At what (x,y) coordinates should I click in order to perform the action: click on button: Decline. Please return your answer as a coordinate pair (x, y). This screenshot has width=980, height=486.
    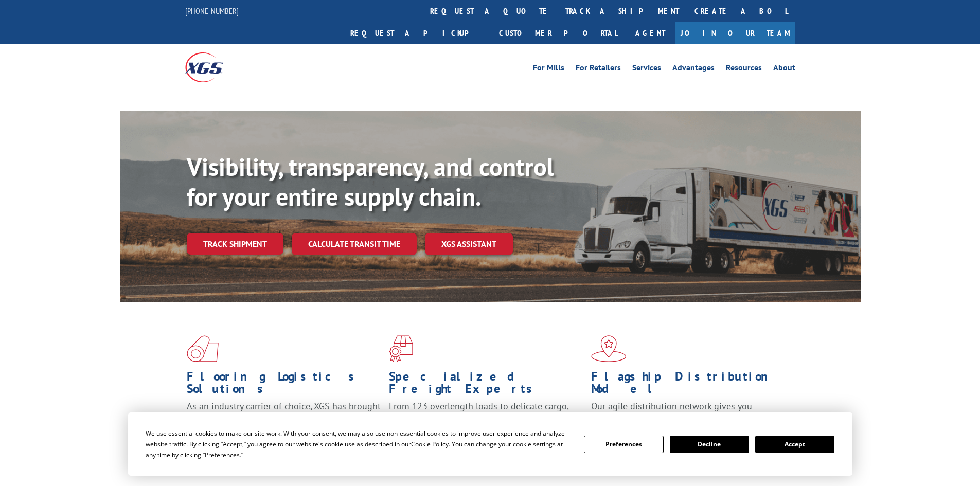
    Looking at the image, I should click on (710, 444).